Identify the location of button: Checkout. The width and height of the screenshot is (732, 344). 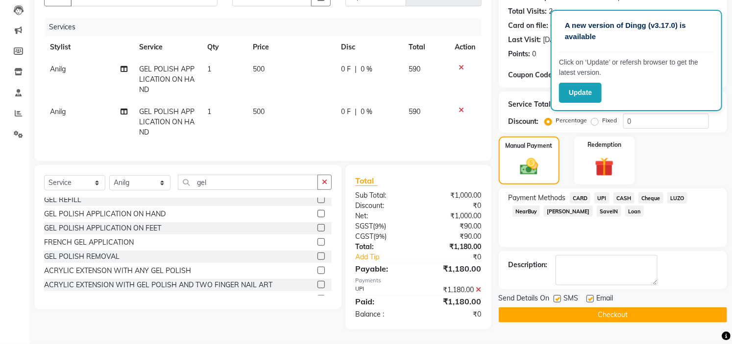
(613, 315).